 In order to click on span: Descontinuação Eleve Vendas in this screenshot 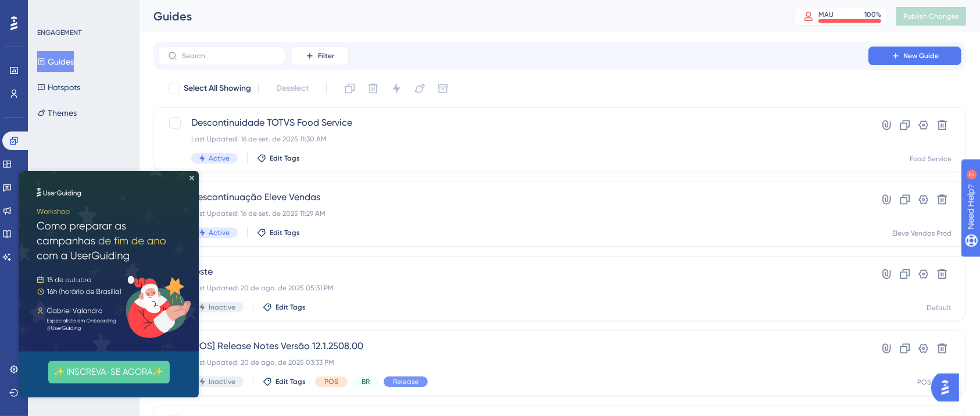, I will do `click(514, 197)`.